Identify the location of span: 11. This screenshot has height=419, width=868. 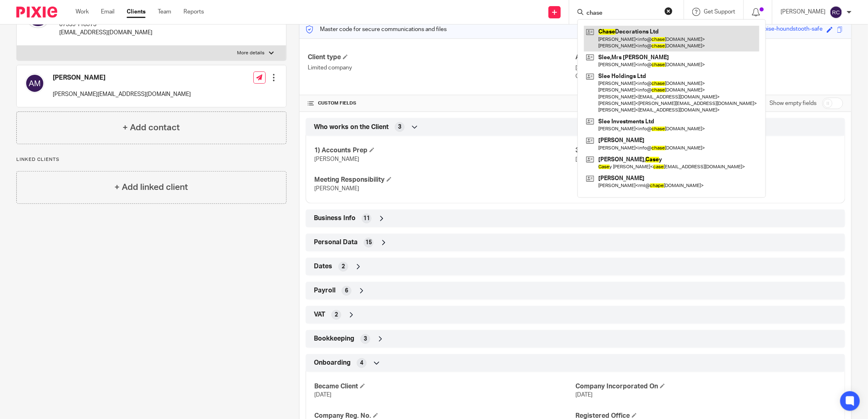
(366, 218).